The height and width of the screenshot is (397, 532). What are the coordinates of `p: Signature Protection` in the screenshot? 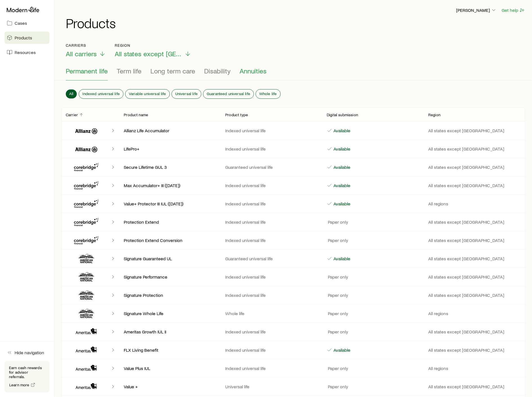 It's located at (170, 295).